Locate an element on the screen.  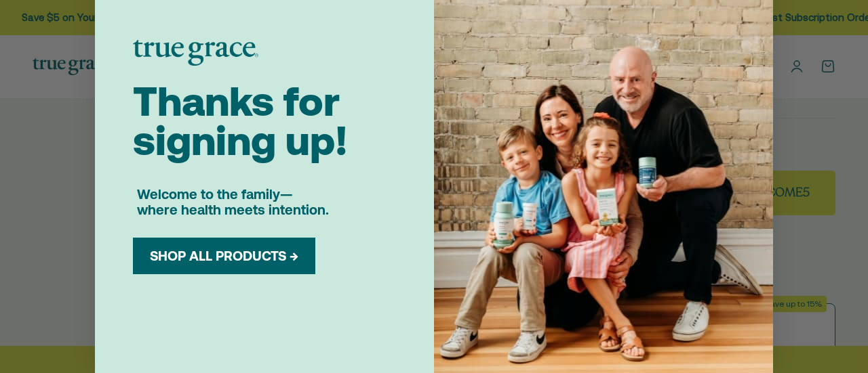
span: Welcome to the family— is located at coordinates (214, 194).